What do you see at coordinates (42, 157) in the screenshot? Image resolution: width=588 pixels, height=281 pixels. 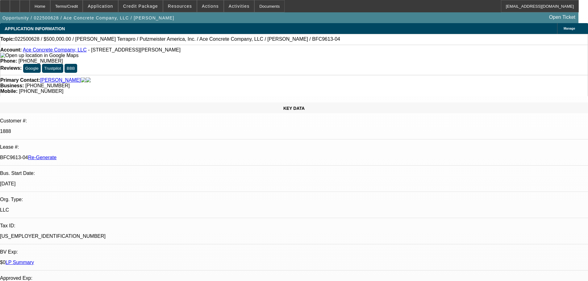 I see `a: Re-Generate` at bounding box center [42, 157].